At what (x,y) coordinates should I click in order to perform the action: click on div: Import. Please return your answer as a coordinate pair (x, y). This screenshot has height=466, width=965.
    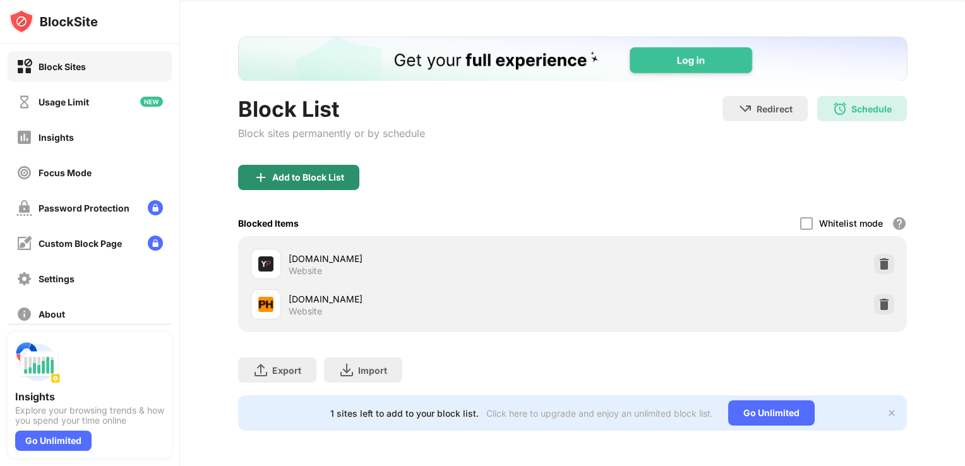
    Looking at the image, I should click on (373, 370).